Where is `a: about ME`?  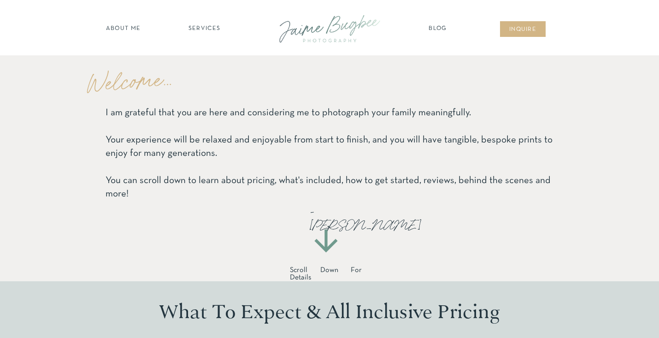
a: about ME is located at coordinates (123, 29).